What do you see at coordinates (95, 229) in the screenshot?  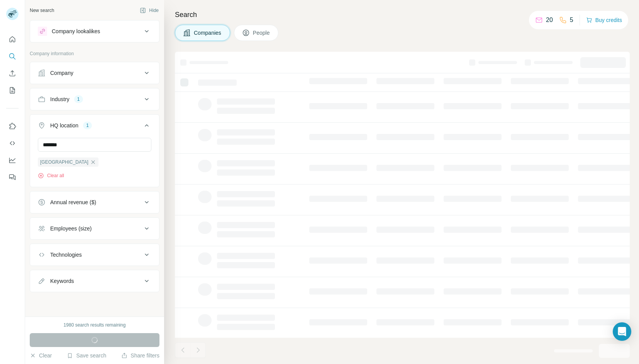 I see `button: Employees (size)` at bounding box center [95, 229].